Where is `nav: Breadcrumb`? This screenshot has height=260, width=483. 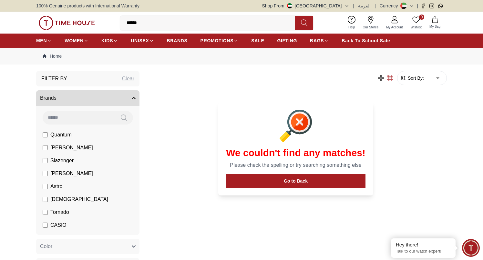
nav: Breadcrumb is located at coordinates (241, 56).